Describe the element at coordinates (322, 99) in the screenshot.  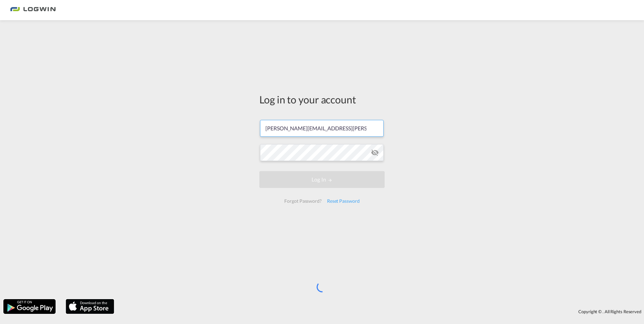
I see `div: Log in to your account` at that location.